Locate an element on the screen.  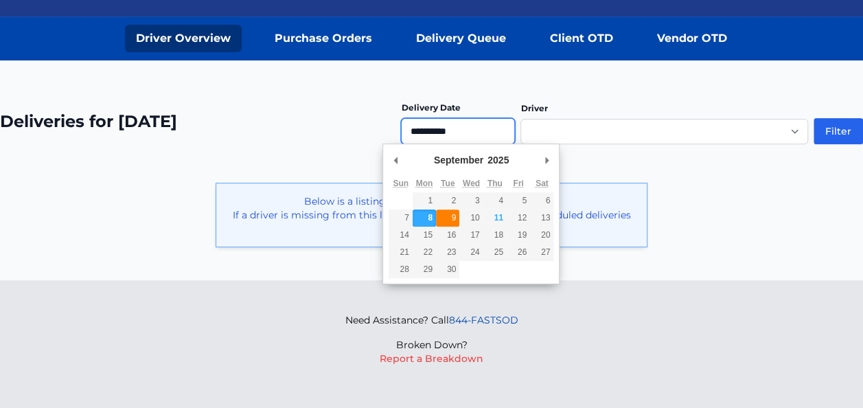
input: Use the arrow keys to pick a date is located at coordinates (458, 131).